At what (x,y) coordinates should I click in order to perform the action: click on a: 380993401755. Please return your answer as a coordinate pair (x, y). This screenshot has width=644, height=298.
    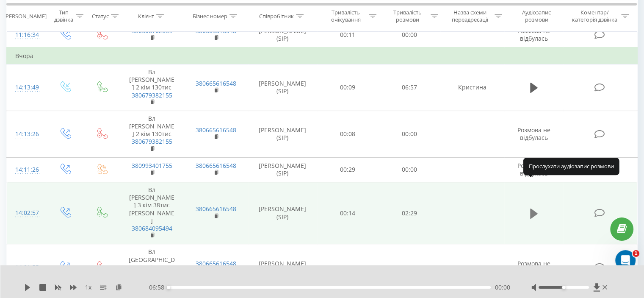
    Looking at the image, I should click on (152, 166).